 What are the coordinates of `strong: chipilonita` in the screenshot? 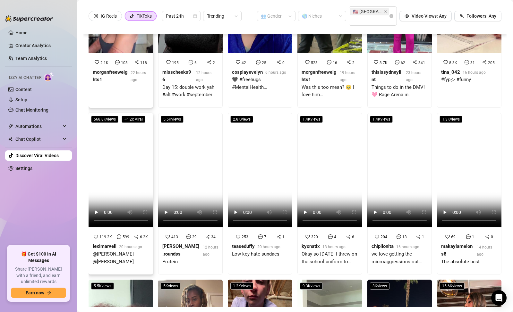 It's located at (382, 246).